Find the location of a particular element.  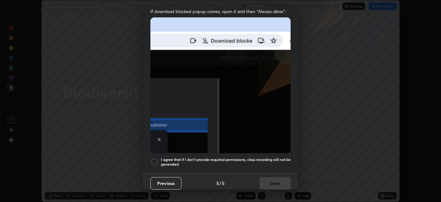

h5: I agree that if I don't provide required permissions, class recording will not be generated is located at coordinates (226, 162).